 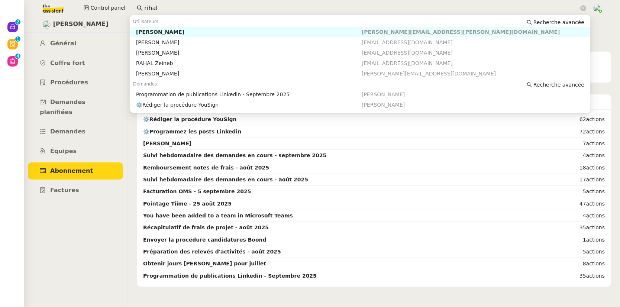 I want to click on td: 18, so click(x=576, y=168).